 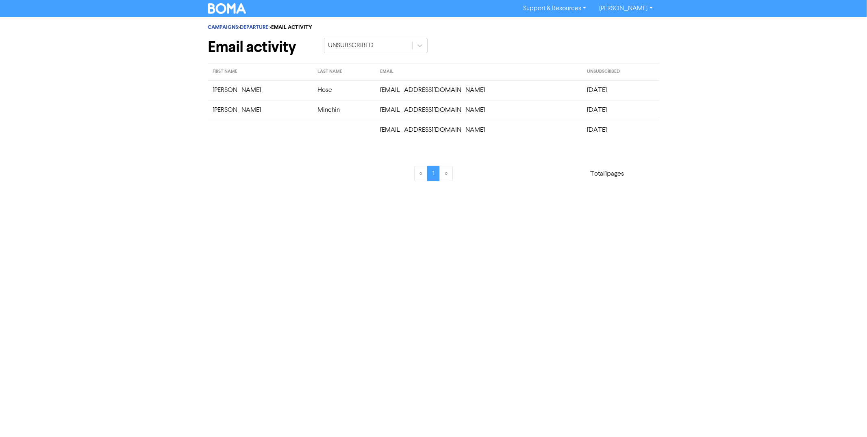 What do you see at coordinates (223, 27) in the screenshot?
I see `a: CAMPAIGNS` at bounding box center [223, 27].